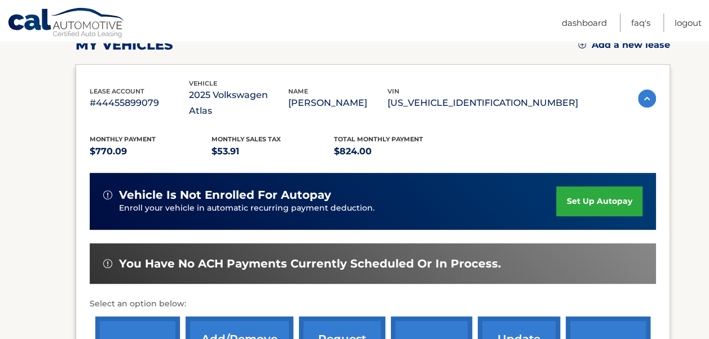  Describe the element at coordinates (599, 201) in the screenshot. I see `a: set up autopay` at that location.